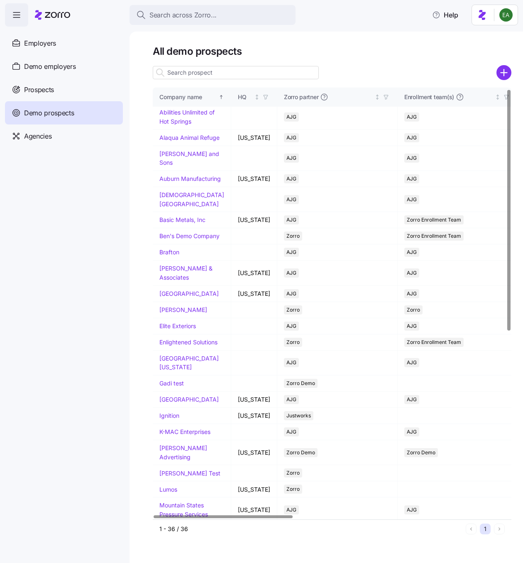 The image size is (523, 563). What do you see at coordinates (504, 73) in the screenshot?
I see `svg: add icon` at bounding box center [504, 73].